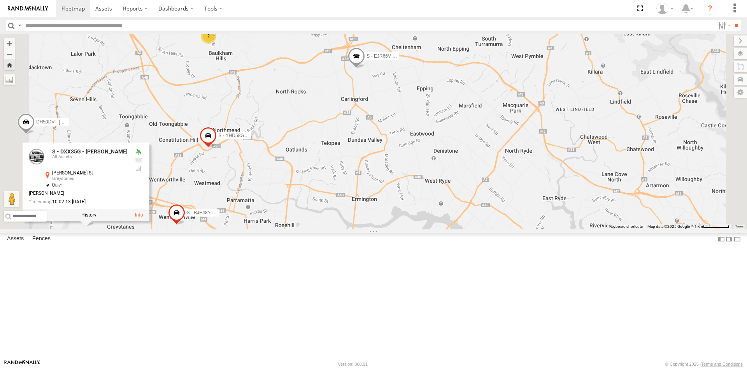 The image size is (747, 368). Describe the element at coordinates (699, 226) in the screenshot. I see `span: 1 km` at that location.